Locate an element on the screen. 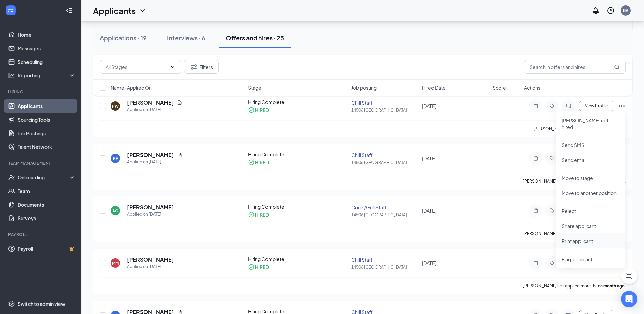 Image resolution: width=644 pixels, height=314 pixels. a: Team is located at coordinates (47, 191).